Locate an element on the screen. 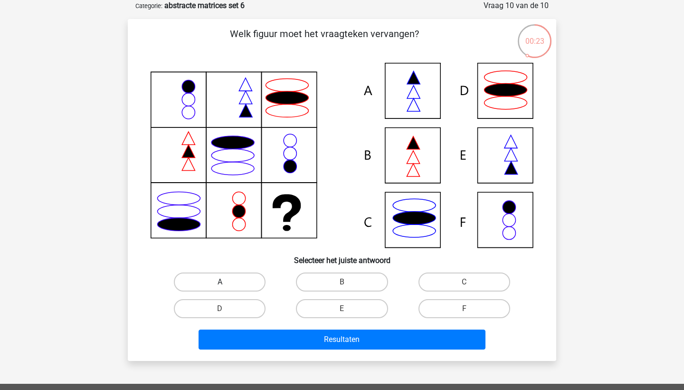  label: D is located at coordinates (219, 308).